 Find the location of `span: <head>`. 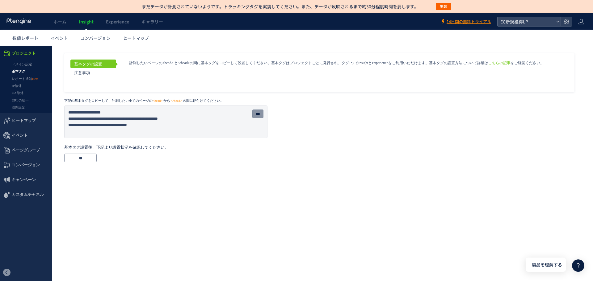

span: <head> is located at coordinates (158, 55).